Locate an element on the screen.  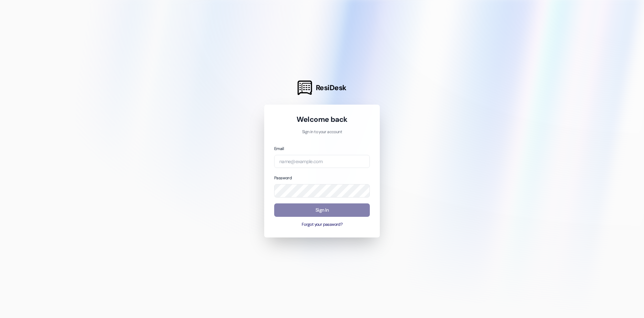
h1: Welcome back is located at coordinates (322, 120).